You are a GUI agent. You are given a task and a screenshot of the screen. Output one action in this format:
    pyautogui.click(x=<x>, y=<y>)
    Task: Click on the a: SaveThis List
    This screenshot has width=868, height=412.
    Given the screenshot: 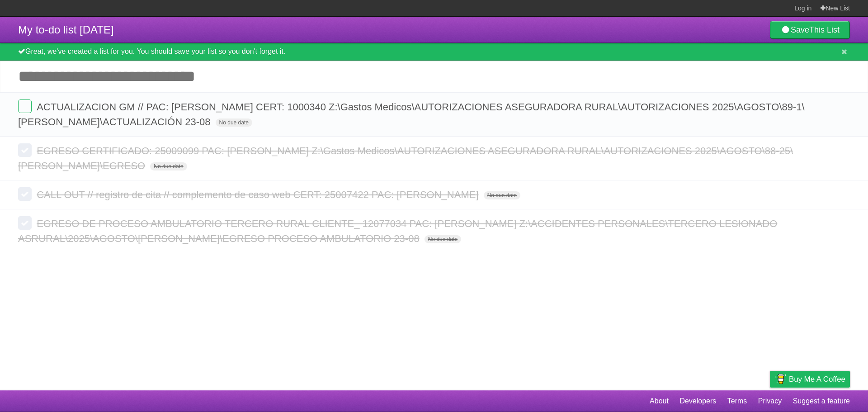 What is the action you would take?
    pyautogui.click(x=810, y=30)
    